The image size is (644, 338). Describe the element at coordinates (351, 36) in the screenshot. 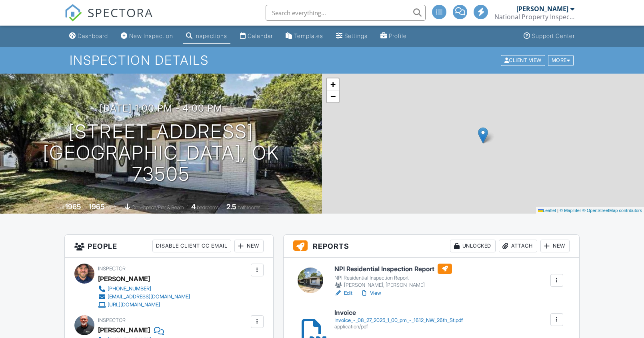

I see `a: Settings` at that location.